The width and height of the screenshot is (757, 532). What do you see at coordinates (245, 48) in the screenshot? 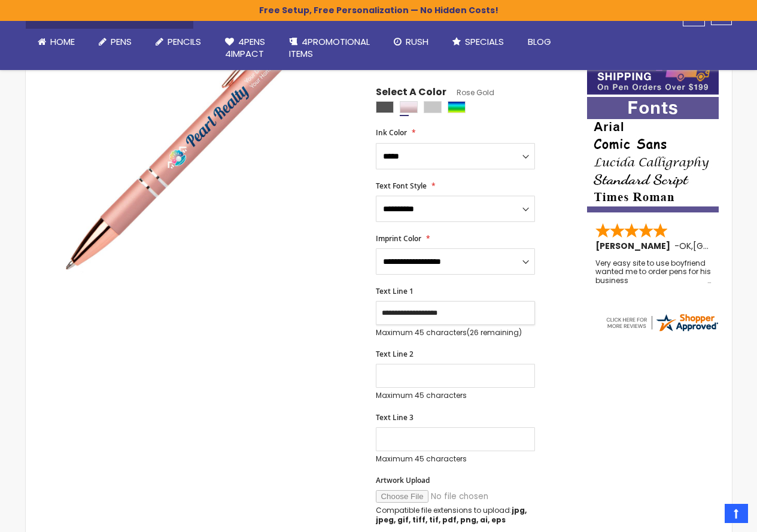
I see `a: 4Pens4impact` at bounding box center [245, 48].